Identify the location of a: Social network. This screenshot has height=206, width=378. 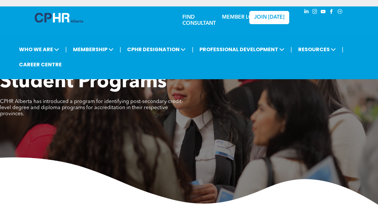
(340, 12).